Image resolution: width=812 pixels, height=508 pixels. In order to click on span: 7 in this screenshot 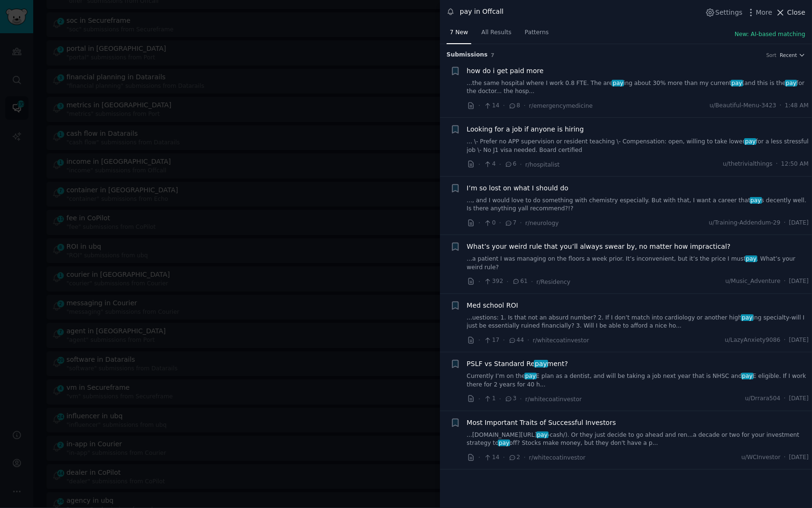, I will do `click(492, 55)`.